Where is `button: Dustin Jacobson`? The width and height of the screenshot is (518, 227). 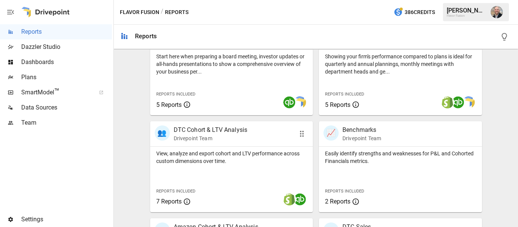 button: Dustin Jacobson is located at coordinates (497, 12).